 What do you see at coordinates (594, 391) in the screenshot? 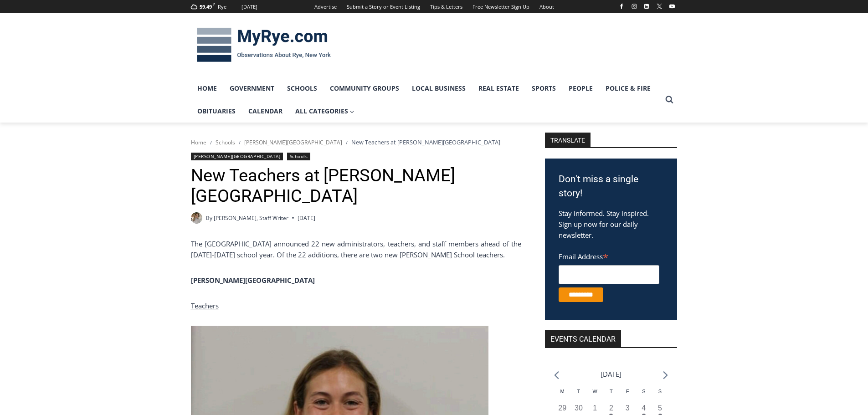
I see `span: W` at bounding box center [594, 391].